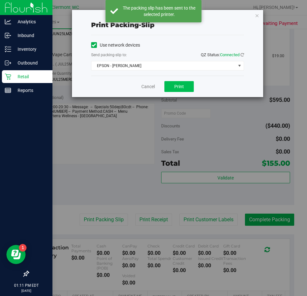 This screenshot has width=307, height=296. I want to click on span: Print, so click(179, 87).